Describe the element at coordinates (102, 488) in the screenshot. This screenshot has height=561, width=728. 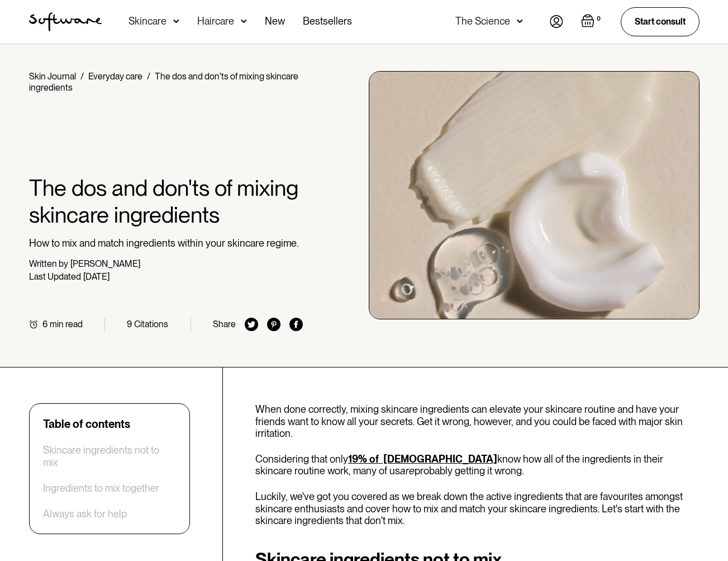
I see `div: Ingredients to mix together` at that location.